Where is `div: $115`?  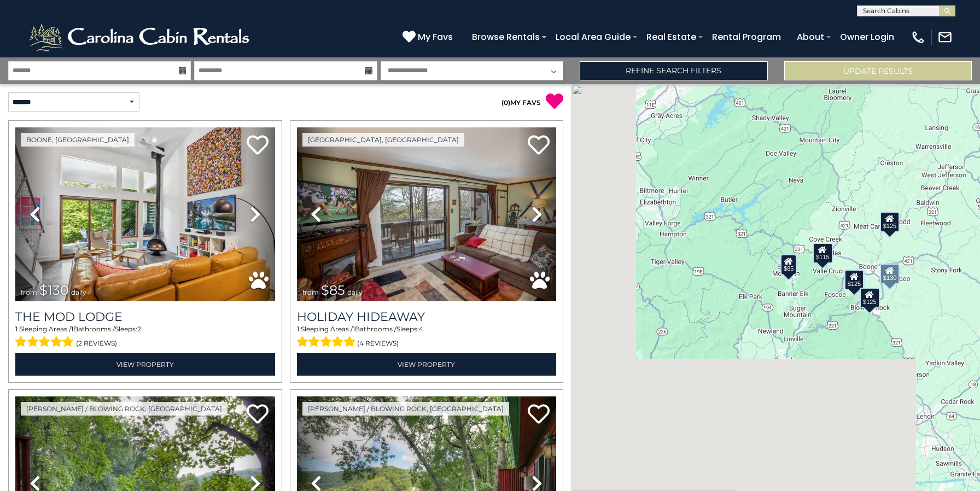 div: $115 is located at coordinates (822, 253).